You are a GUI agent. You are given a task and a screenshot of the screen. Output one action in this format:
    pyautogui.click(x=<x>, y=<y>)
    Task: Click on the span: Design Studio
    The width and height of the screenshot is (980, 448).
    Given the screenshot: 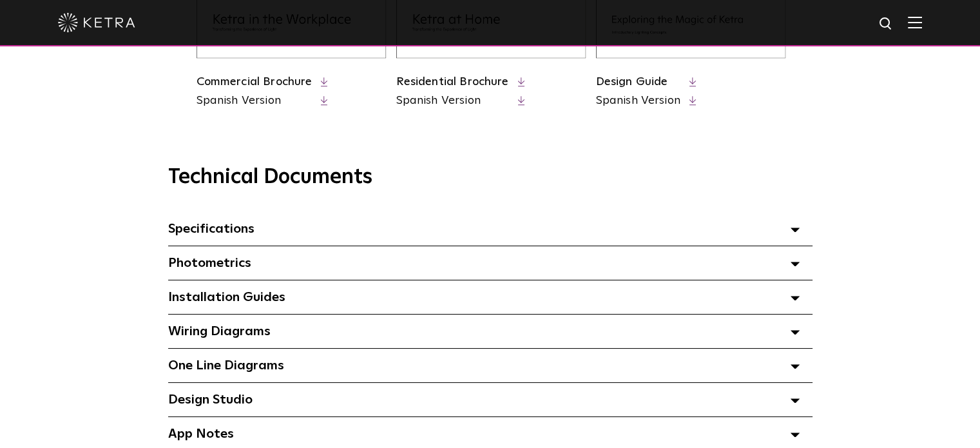 What is the action you would take?
    pyautogui.click(x=210, y=399)
    